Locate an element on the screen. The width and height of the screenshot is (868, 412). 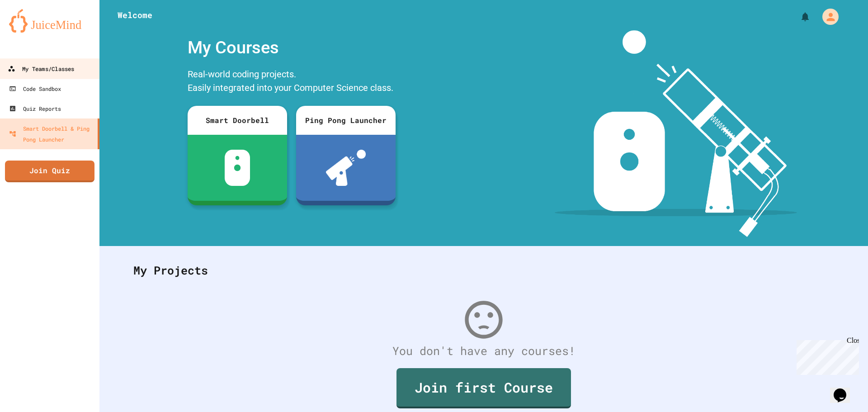
div: My Projects is located at coordinates (484, 270).